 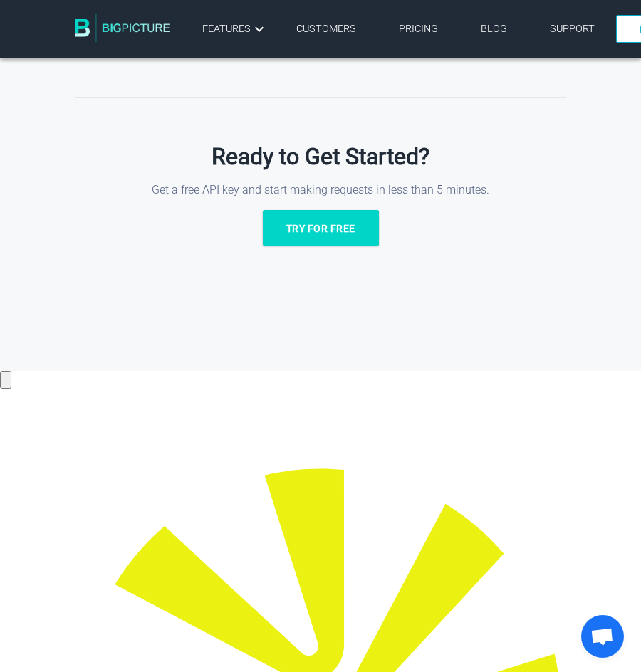 I want to click on span: Features, so click(x=235, y=29).